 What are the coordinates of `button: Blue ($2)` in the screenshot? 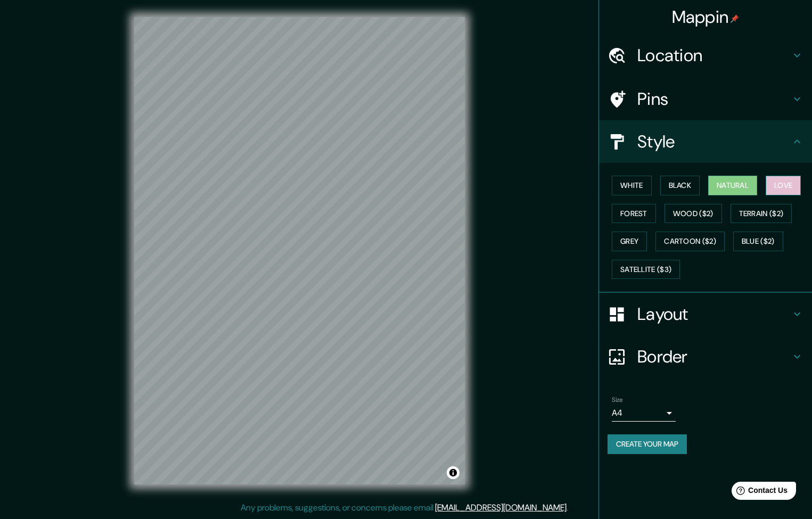 It's located at (758, 241).